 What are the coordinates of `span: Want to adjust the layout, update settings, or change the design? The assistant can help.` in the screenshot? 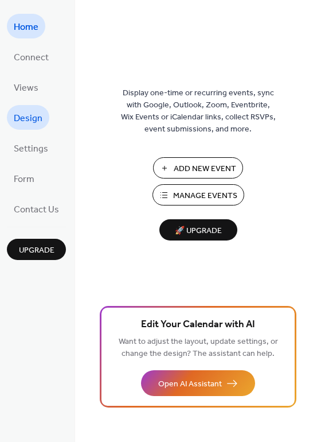 It's located at (199, 348).